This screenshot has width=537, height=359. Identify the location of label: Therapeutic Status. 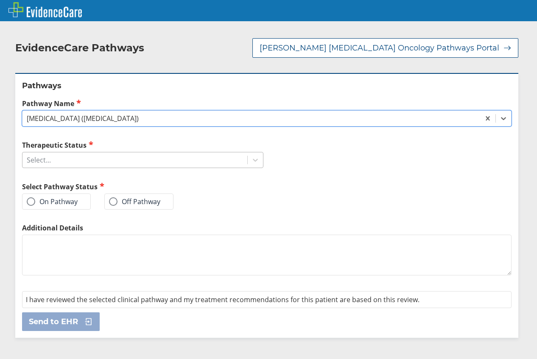
(142, 145).